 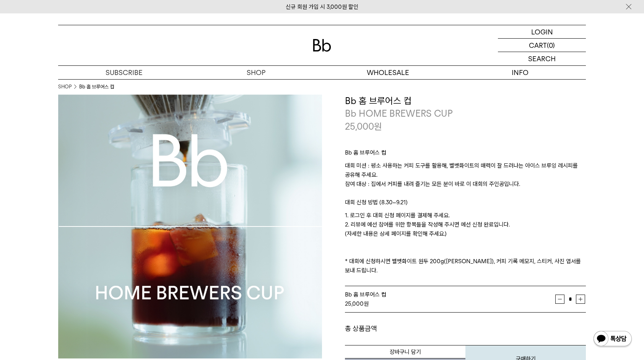 What do you see at coordinates (466, 180) in the screenshot?
I see `p: 대회 미션 : 평소 사용하는 커피 도구를 활용해, 벨벳화이트의 매력이 잘 드러나는 아이스 브루잉 레시피를 공유해 주세요. 참여 대상 : 집에서 커피를 내려 즐기는 모든 분이 ...` at bounding box center [466, 180].